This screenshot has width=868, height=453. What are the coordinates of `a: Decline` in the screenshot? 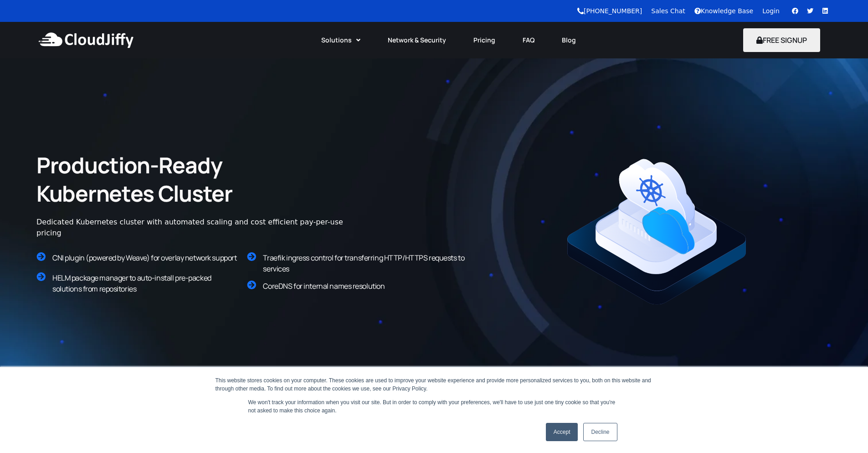 It's located at (600, 432).